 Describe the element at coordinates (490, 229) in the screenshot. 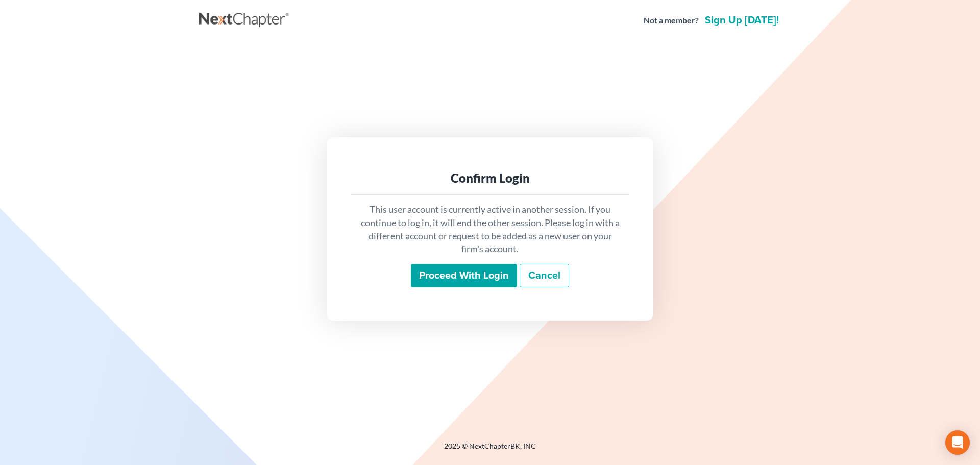

I see `p: This user account is currently active in another session. If you continue to log in, it will end ...` at that location.